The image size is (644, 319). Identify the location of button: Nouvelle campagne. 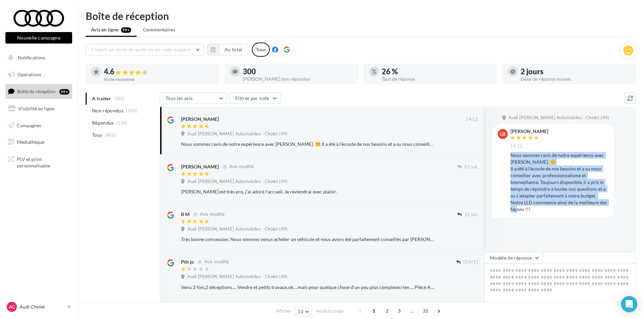
(39, 38).